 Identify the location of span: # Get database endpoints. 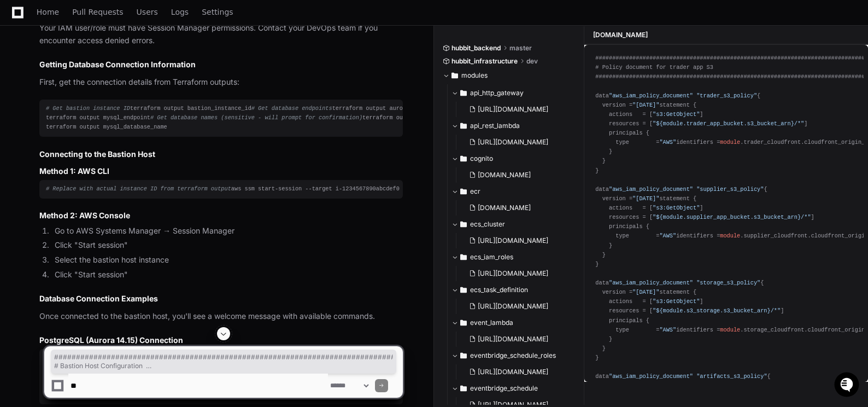
(292, 109).